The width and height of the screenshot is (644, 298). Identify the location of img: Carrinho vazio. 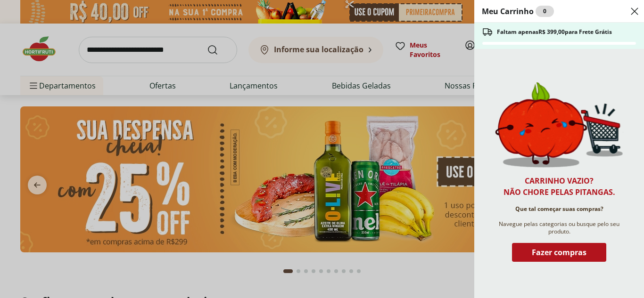
(559, 125).